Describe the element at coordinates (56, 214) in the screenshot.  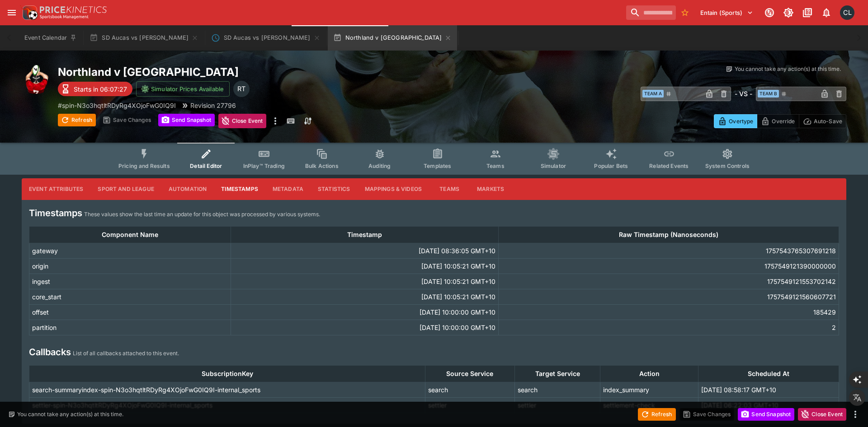
I see `h4: Timestamps` at that location.